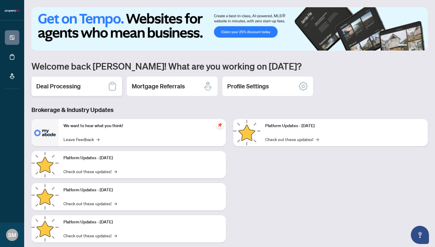 This screenshot has height=247, width=435. Describe the element at coordinates (248, 86) in the screenshot. I see `h2: Profile Settings` at that location.